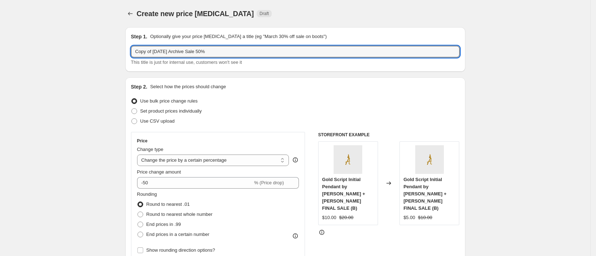  I want to click on span: Round to nearest whole number, so click(179, 214).